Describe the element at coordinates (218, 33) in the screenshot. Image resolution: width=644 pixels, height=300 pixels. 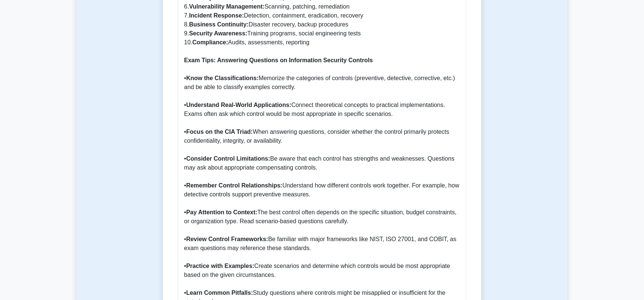
I see `b: Security Awareness:` at that location.